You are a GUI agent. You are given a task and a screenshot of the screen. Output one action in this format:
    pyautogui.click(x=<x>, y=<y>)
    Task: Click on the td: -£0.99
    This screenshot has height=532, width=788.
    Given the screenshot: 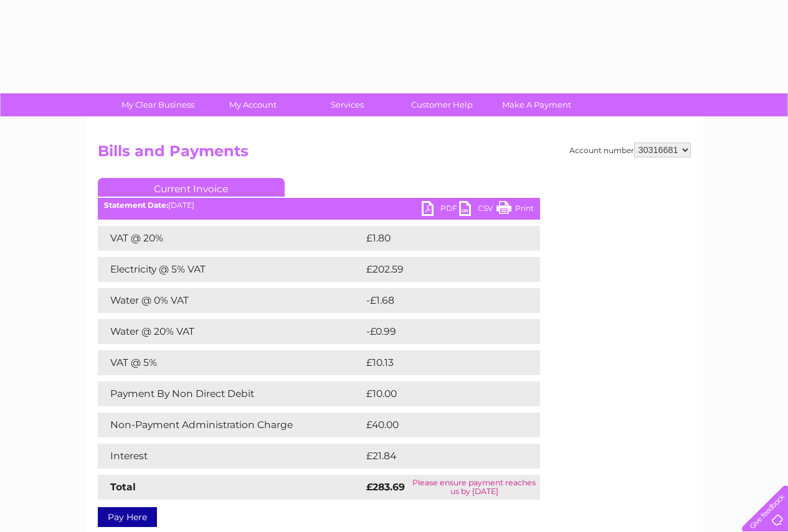 What is the action you would take?
    pyautogui.click(x=438, y=332)
    